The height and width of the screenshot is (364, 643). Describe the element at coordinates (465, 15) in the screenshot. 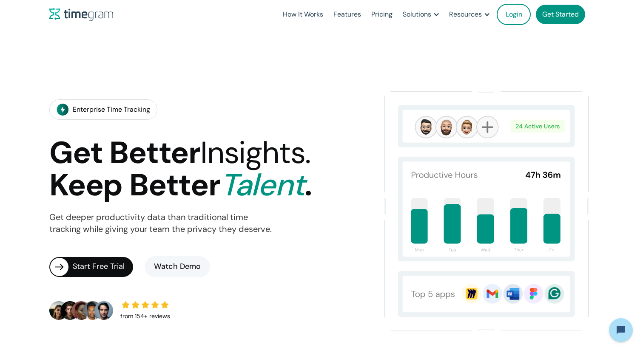

I see `div: Resources` at that location.